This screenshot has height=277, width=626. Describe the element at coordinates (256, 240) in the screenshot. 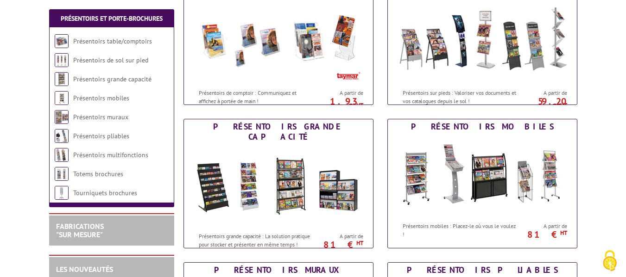

I see `p: Présentoirs grande capacité : La solution pratique pour stocker et présenter en même temps !` at that location.